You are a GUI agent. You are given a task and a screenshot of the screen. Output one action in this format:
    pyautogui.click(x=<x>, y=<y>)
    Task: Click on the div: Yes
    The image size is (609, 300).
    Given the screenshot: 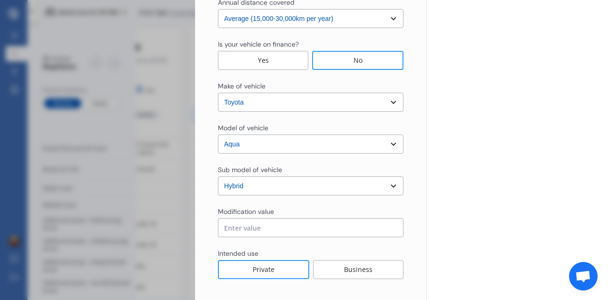 What is the action you would take?
    pyautogui.click(x=263, y=60)
    